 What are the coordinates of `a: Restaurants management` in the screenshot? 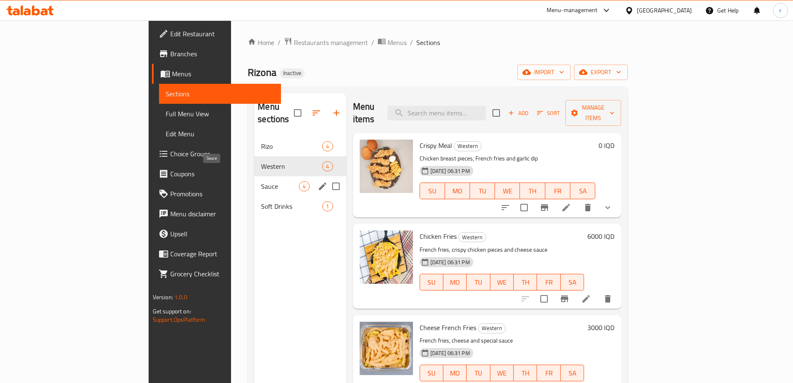 It's located at (326, 42).